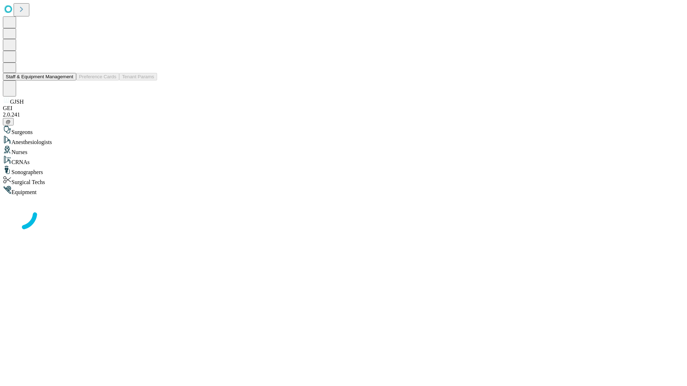 This screenshot has width=687, height=386. I want to click on div: CRNAs, so click(343, 161).